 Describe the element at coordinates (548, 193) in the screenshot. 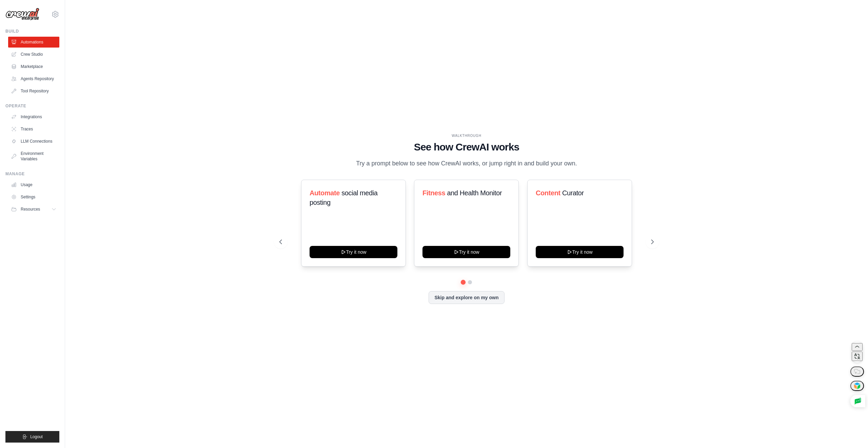

I see `span: Content` at that location.